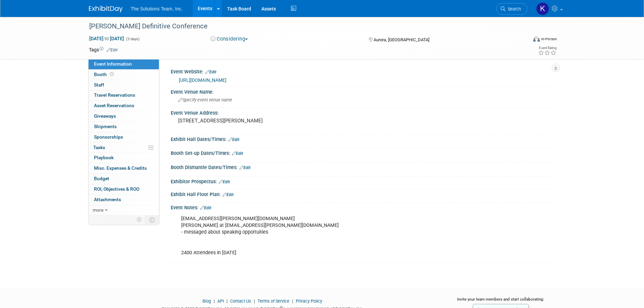 Image resolution: width=644 pixels, height=308 pixels. What do you see at coordinates (363, 207) in the screenshot?
I see `div: Event Notes:` at bounding box center [363, 207].